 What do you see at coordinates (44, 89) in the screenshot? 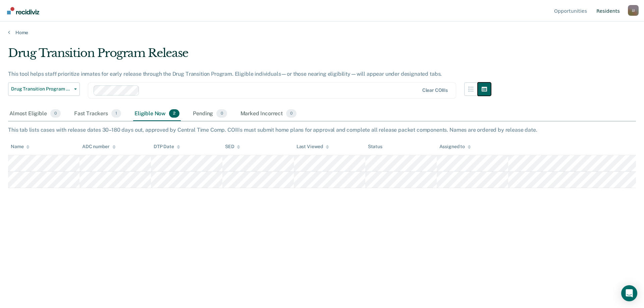
I see `button: Drug Transition Program Release` at bounding box center [44, 89].